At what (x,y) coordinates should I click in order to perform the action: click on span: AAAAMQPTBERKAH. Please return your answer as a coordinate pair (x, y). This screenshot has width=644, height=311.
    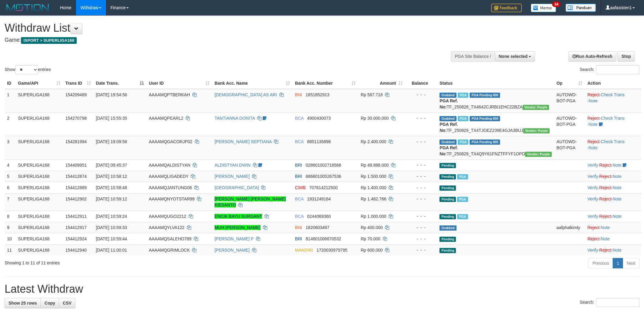
    Looking at the image, I should click on (169, 94).